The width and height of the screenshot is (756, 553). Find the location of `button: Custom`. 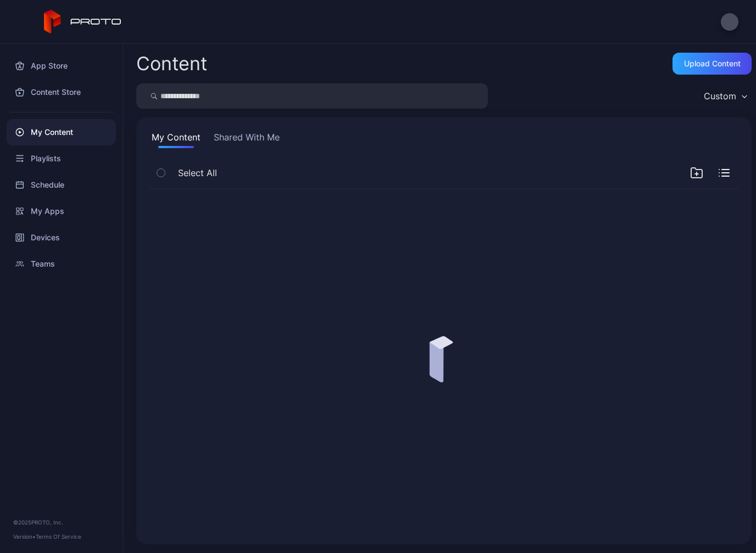

button: Custom is located at coordinates (725, 96).